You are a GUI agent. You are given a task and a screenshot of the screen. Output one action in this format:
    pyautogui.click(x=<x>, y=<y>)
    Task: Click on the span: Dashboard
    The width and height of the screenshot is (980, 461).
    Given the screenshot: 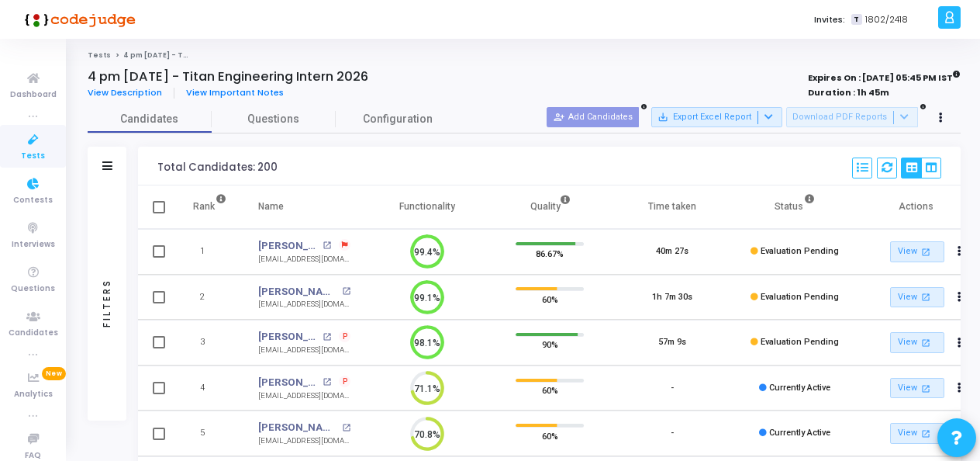 What is the action you would take?
    pyautogui.click(x=34, y=95)
    